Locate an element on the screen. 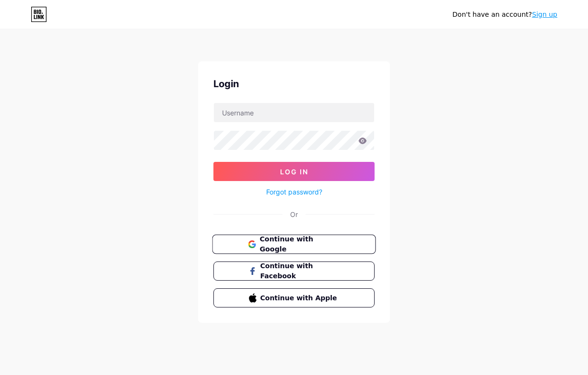 The width and height of the screenshot is (588, 375). a: Continue with Facebook is located at coordinates (294, 271).